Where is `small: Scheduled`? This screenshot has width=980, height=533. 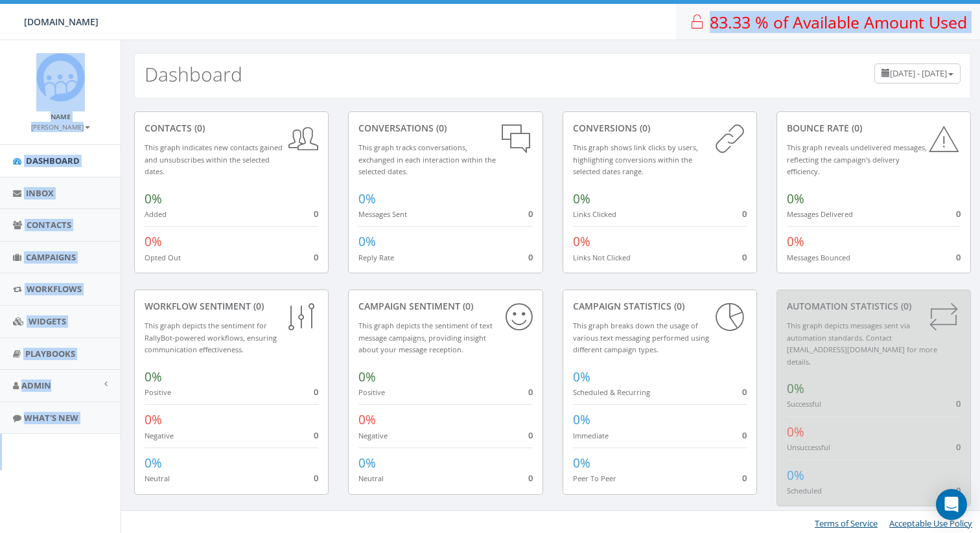
small: Scheduled is located at coordinates (804, 490).